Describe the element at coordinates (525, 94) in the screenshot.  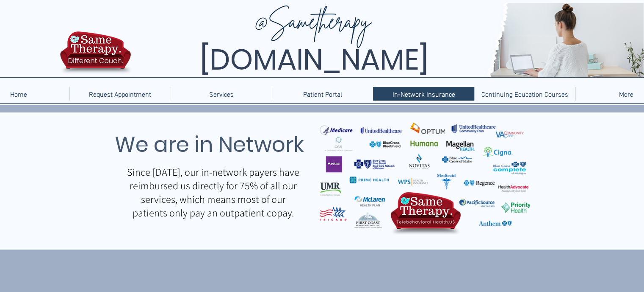
I see `a: Continuing Education Courses` at that location.